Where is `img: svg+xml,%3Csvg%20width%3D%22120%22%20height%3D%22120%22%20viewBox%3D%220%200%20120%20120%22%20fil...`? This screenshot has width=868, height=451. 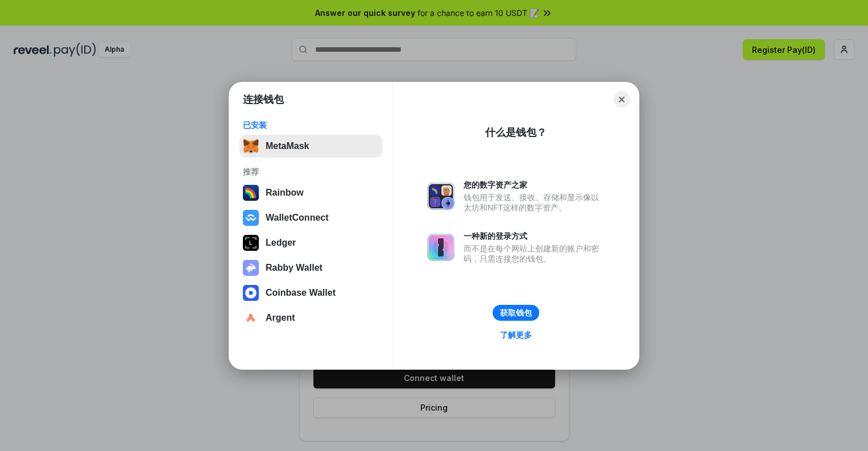
img: svg+xml,%3Csvg%20width%3D%22120%22%20height%3D%22120%22%20viewBox%3D%220%200%20120%20120%22%20fil... is located at coordinates (251, 193).